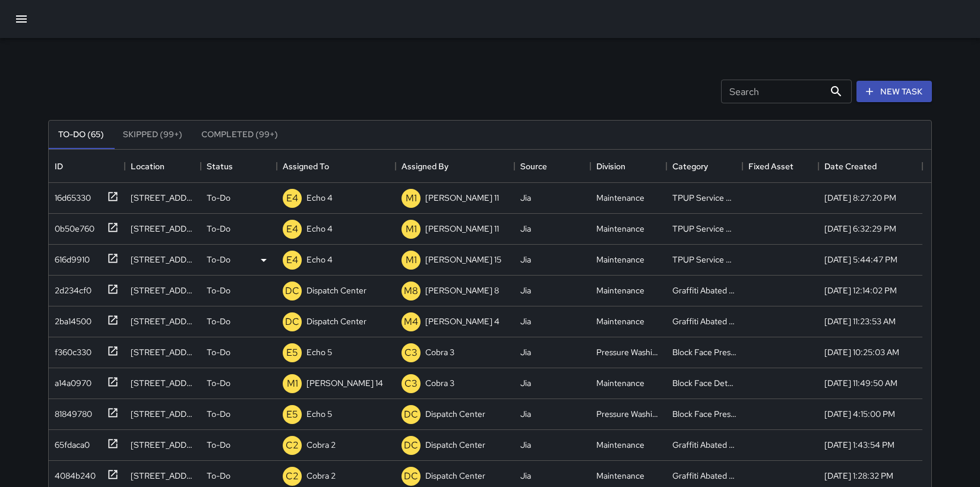  What do you see at coordinates (859, 445) in the screenshot?
I see `div: 8/8/2025, 1:43:54 PM` at bounding box center [859, 445].